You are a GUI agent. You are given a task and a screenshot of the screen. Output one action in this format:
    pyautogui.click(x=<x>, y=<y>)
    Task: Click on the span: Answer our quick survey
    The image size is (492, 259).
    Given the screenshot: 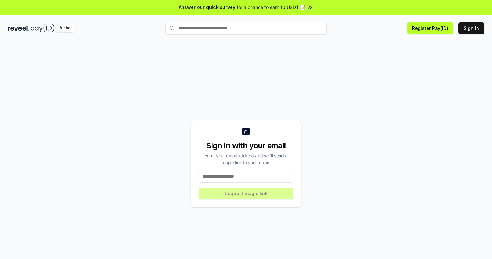 What is the action you would take?
    pyautogui.click(x=207, y=7)
    